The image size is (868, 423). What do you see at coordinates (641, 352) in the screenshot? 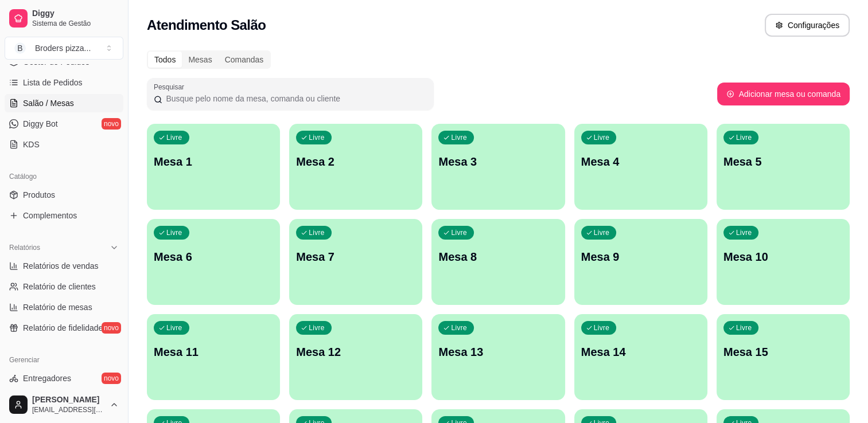
I see `p: Mesa 14` at bounding box center [641, 352].